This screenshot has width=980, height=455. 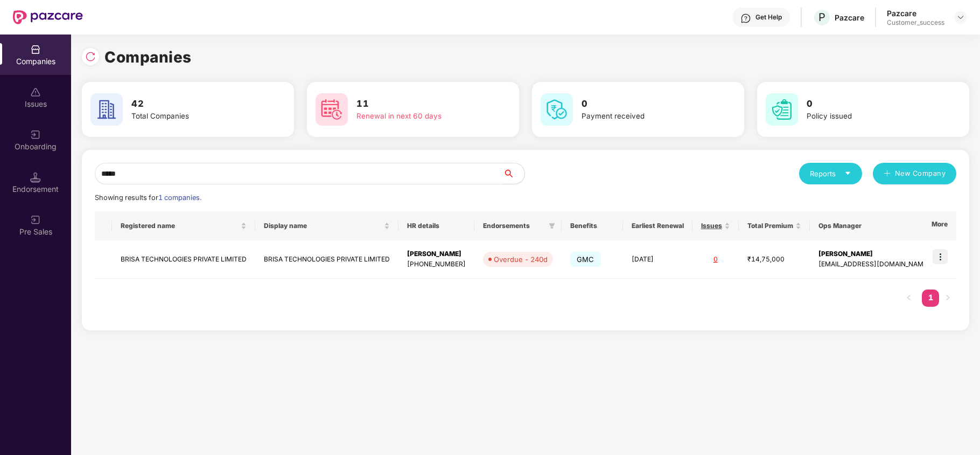 I want to click on span: plus, so click(x=886, y=174).